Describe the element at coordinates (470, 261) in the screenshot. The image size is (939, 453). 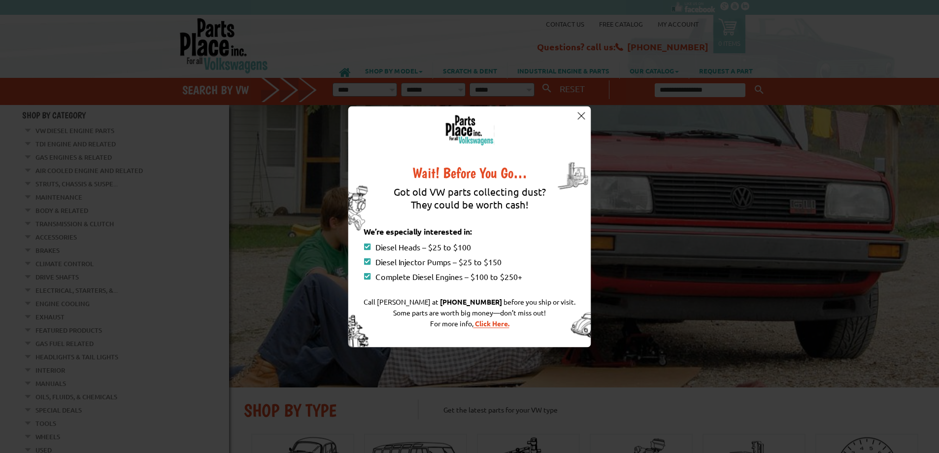
I see `div: Diesel Injector Pumps – $25 to $150` at that location.